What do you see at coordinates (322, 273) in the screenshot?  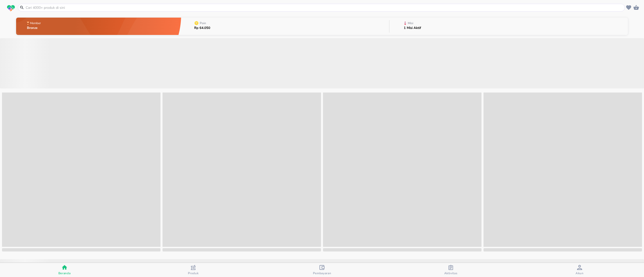 I see `span: Pembayaran` at bounding box center [322, 273].